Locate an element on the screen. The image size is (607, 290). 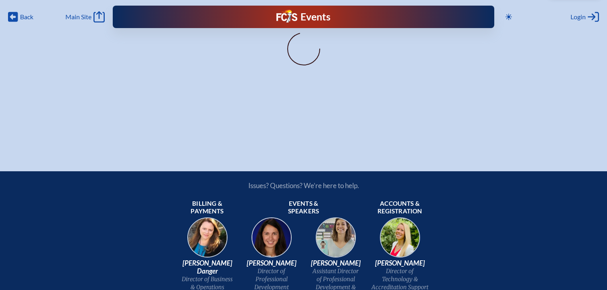
img: 9c64f3fb-7776-47f4-83d7-46a341952595 is located at coordinates (207, 241).